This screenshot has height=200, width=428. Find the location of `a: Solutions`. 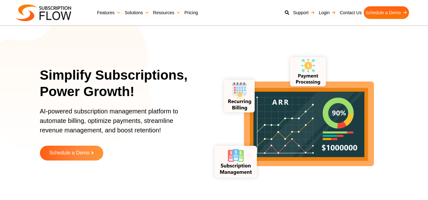

a: Solutions is located at coordinates (137, 13).